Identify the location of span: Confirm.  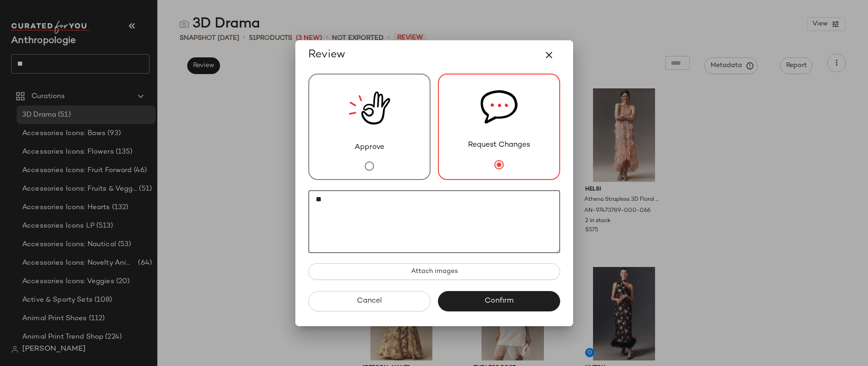
(499, 301).